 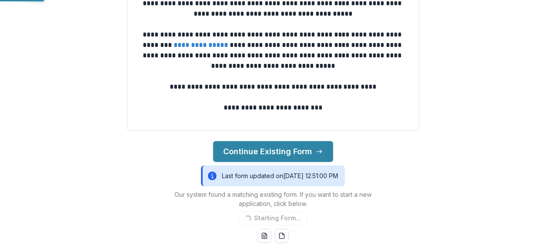 What do you see at coordinates (273, 219) in the screenshot?
I see `button: Starting Form...` at bounding box center [273, 219].